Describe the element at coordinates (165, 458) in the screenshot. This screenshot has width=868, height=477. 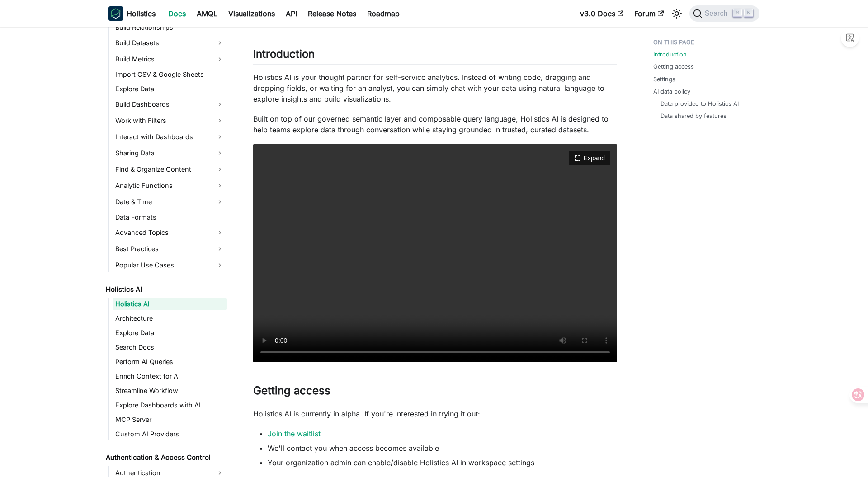
I see `a: Authentication & Access Control` at that location.